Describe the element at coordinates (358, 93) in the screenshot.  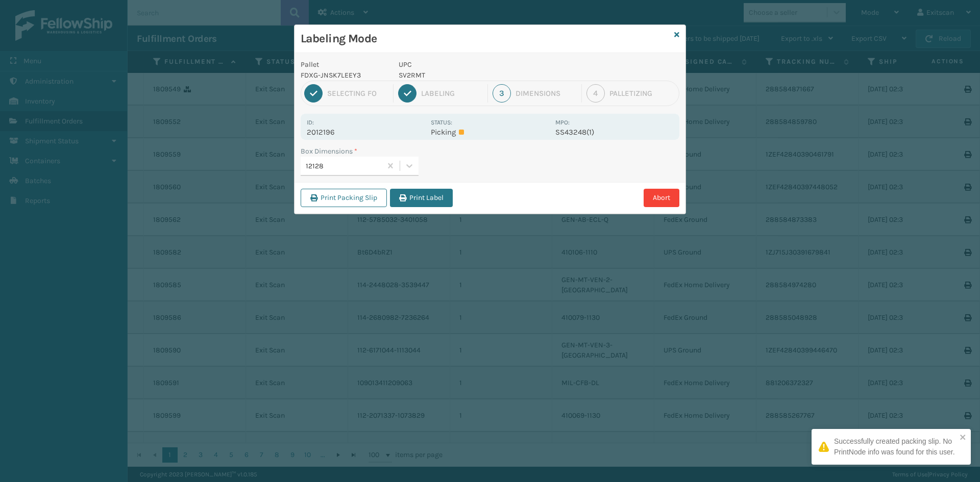
I see `div: Selecting FO` at that location.